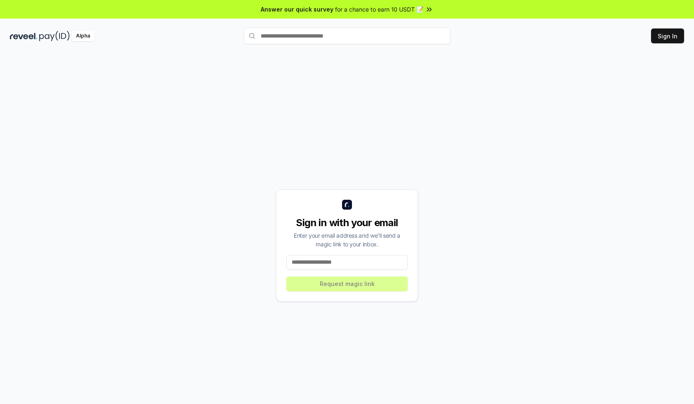 Image resolution: width=694 pixels, height=404 pixels. I want to click on img: pay_id, so click(55, 36).